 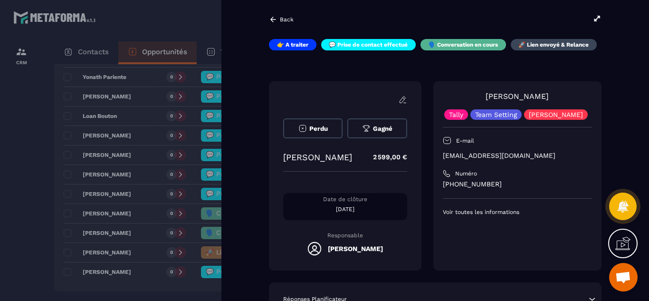 What do you see at coordinates (345, 235) in the screenshot?
I see `p: Responsable` at bounding box center [345, 235].